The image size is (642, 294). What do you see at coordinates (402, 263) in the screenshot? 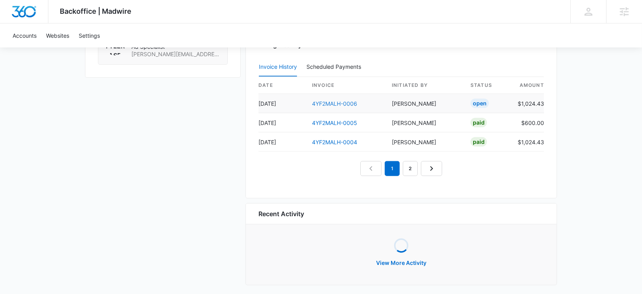
I see `button: View More Activity` at bounding box center [402, 263].